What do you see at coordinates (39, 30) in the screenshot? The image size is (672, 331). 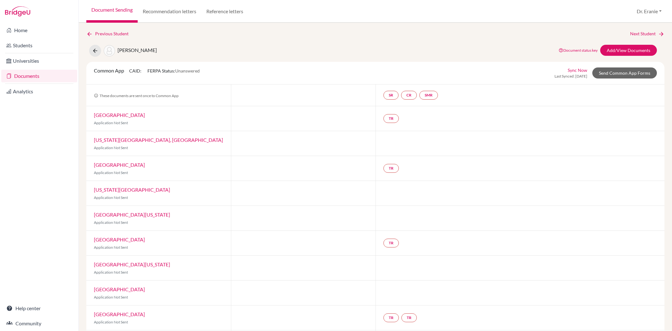 I see `a: Home` at bounding box center [39, 30].